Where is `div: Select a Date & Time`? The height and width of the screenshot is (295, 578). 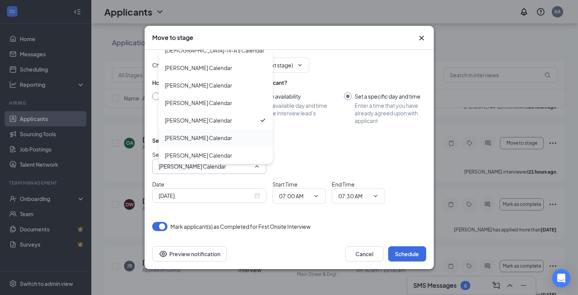 div: Select a Date & Time is located at coordinates (178, 140).